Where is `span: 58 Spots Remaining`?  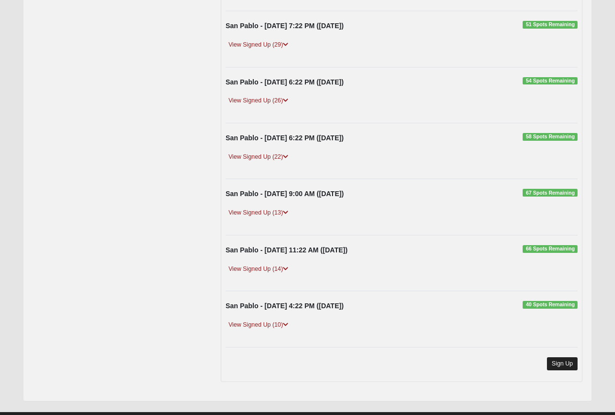
span: 58 Spots Remaining is located at coordinates (549, 137).